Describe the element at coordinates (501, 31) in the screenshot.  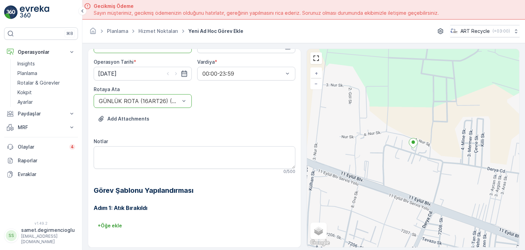
I see `p: ( +03:00 )` at that location.